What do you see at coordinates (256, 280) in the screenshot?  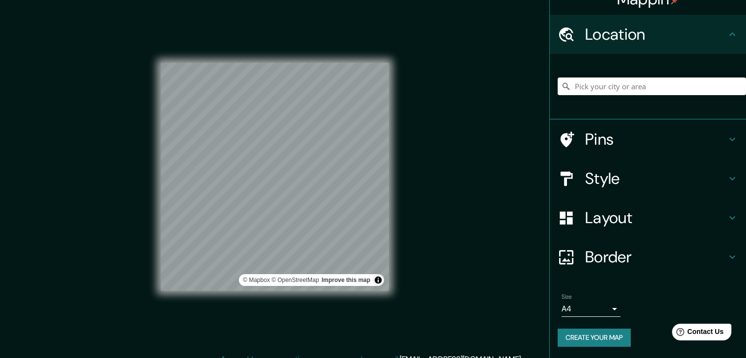 I see `a: Mapbox` at bounding box center [256, 280].